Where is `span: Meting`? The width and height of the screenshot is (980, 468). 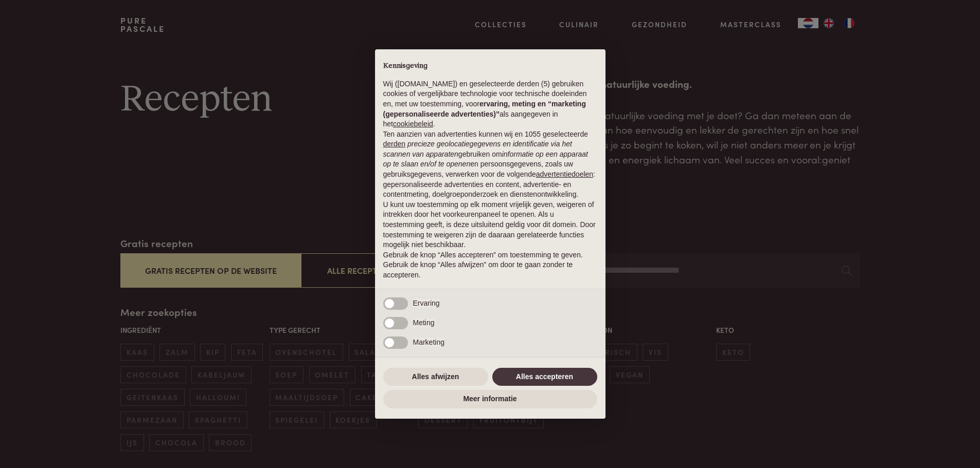 span: Meting is located at coordinates (424, 323).